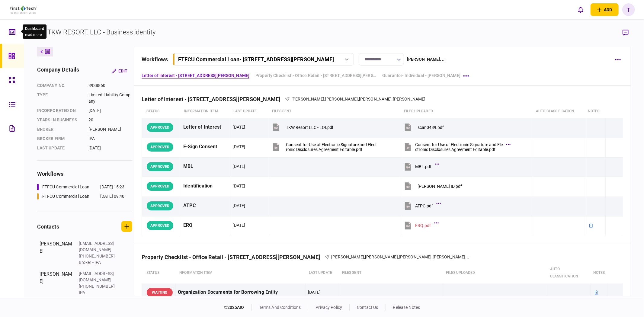 This screenshot has height=317, width=644. I want to click on div: ATPC, so click(206, 205).